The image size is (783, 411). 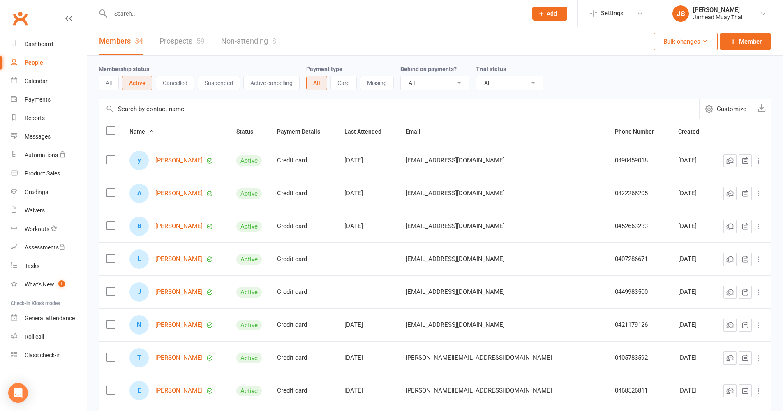 I want to click on button: Last Attended, so click(x=368, y=132).